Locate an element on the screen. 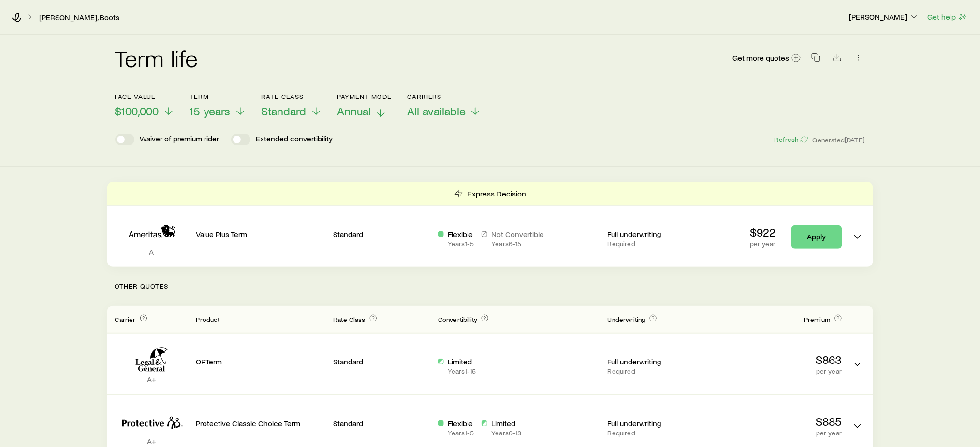  a: Get more quotes is located at coordinates (766, 58).